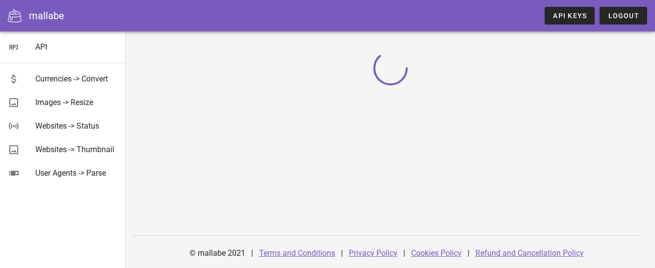  What do you see at coordinates (373, 253) in the screenshot?
I see `a: Privacy Policy` at bounding box center [373, 253].